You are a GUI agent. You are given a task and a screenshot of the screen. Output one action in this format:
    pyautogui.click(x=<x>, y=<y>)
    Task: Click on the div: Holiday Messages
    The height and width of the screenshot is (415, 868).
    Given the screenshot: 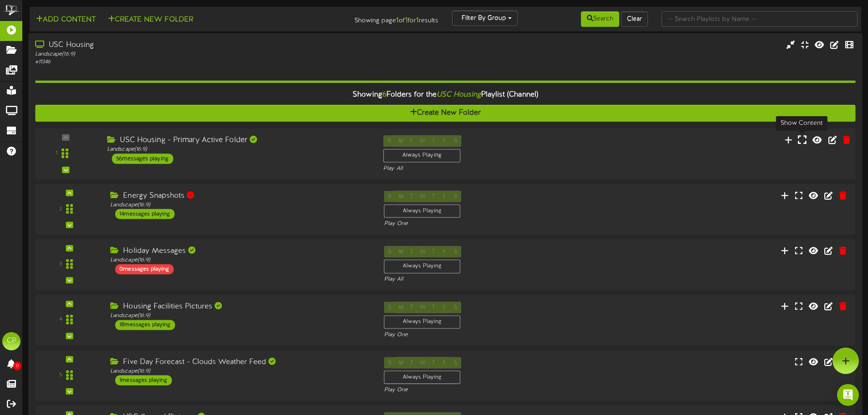 What is the action you would take?
    pyautogui.click(x=240, y=251)
    